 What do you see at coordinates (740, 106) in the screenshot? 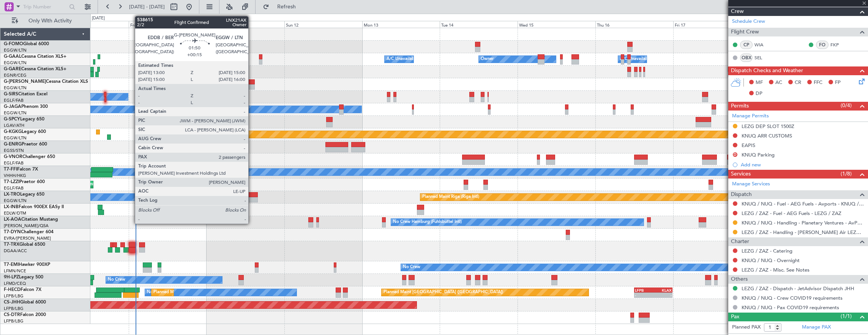
I see `span: Permits` at bounding box center [740, 106].